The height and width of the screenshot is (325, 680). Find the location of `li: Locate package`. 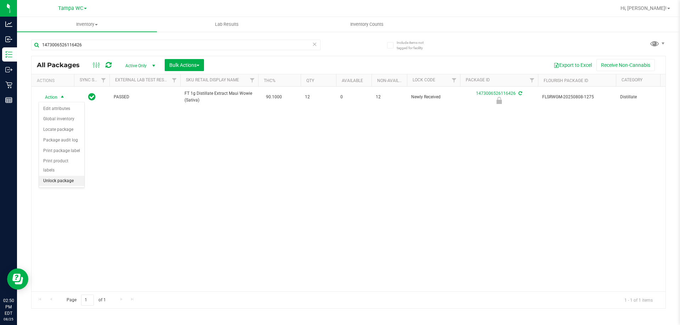

li: Locate package is located at coordinates (62, 130).